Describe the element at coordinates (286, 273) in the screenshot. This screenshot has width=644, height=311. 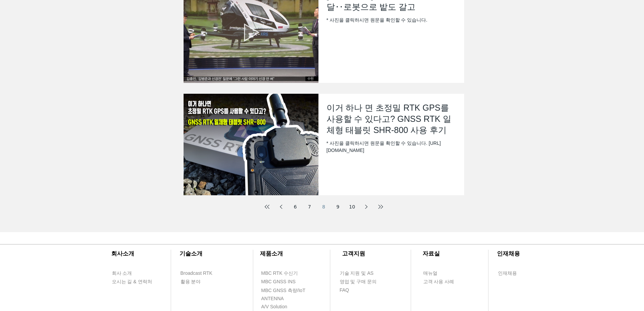
I see `a: MBC RTK 수신기` at that location.